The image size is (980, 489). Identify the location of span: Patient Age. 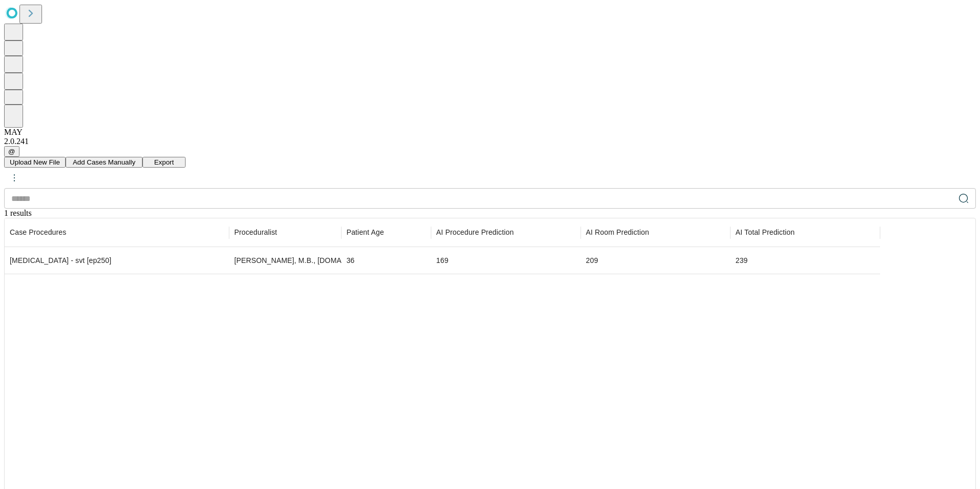
(365, 232).